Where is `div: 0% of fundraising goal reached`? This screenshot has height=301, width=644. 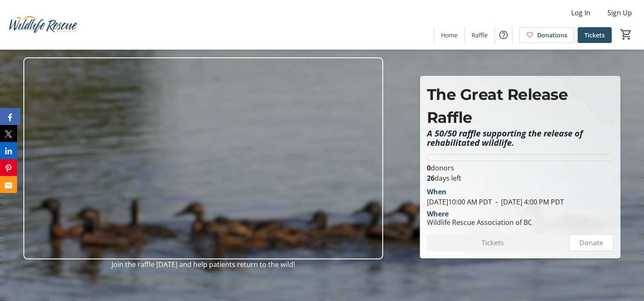 div: 0% of fundraising goal reached is located at coordinates (520, 158).